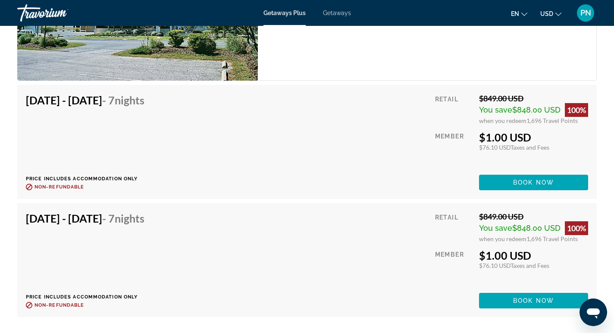 This screenshot has width=614, height=333. I want to click on a: Getaways, so click(337, 13).